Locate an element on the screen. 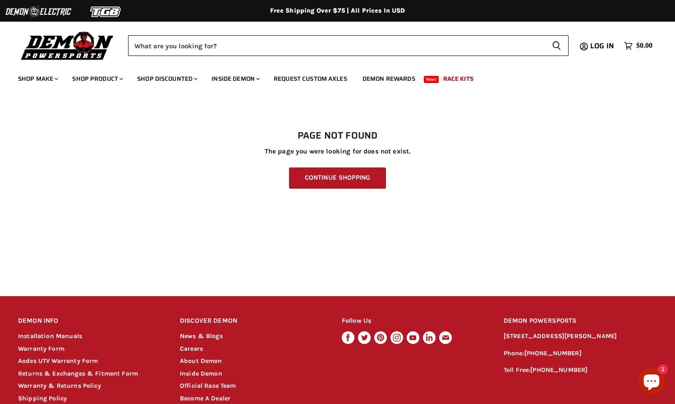  a: Warranty & Returns Policy is located at coordinates (60, 385).